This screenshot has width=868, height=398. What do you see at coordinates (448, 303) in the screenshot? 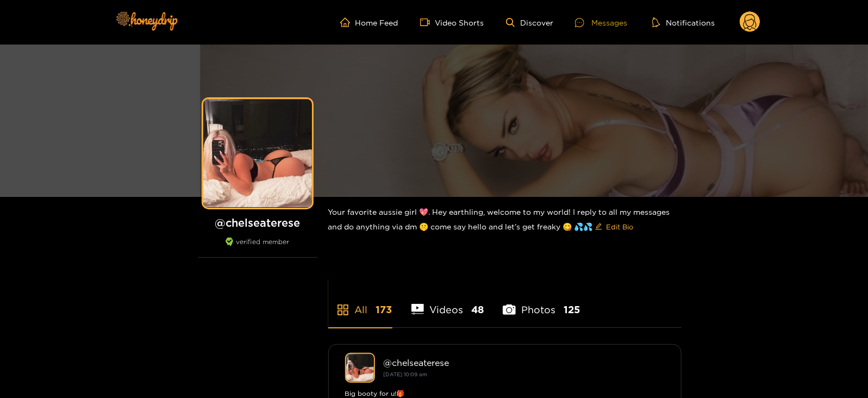
I see `li: Videos` at bounding box center [448, 303].